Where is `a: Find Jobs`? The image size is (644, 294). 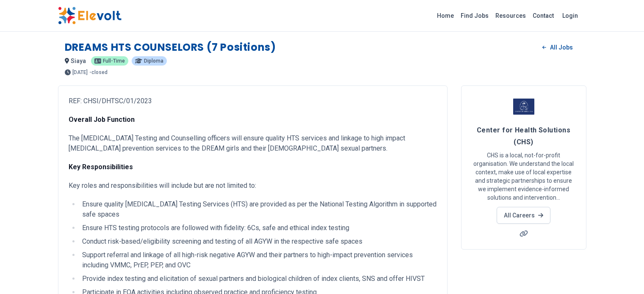
a: Find Jobs is located at coordinates (475, 16).